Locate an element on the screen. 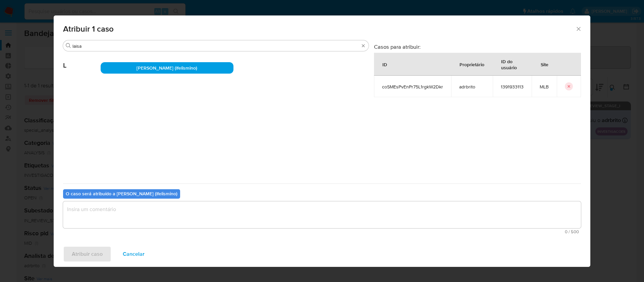 Image resolution: width=644 pixels, height=282 pixels. div: ID do usuário is located at coordinates (512, 64).